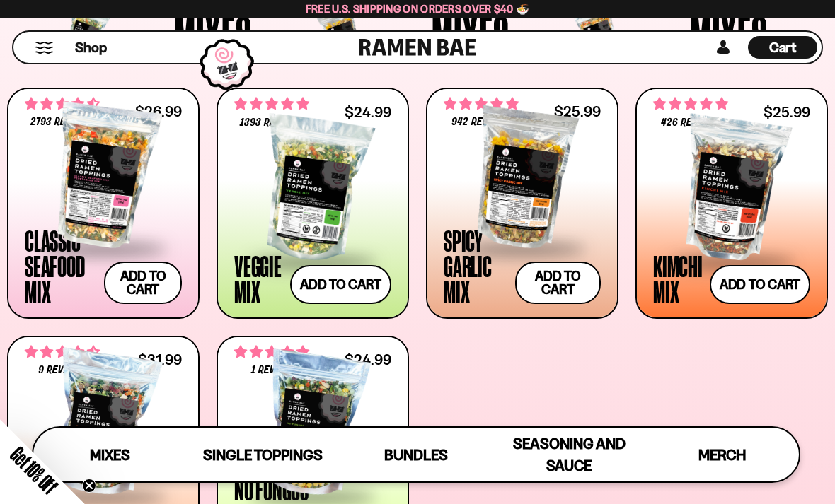 The width and height of the screenshot is (835, 504). I want to click on span: 426 reviews, so click(690, 123).